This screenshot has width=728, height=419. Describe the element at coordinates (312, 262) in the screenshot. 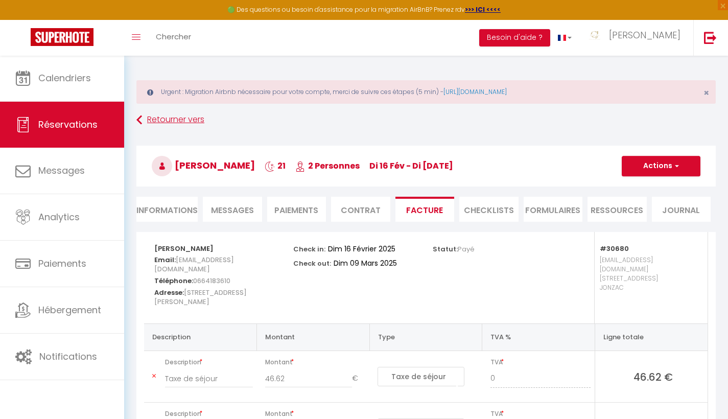

I see `p: Check out:` at that location.